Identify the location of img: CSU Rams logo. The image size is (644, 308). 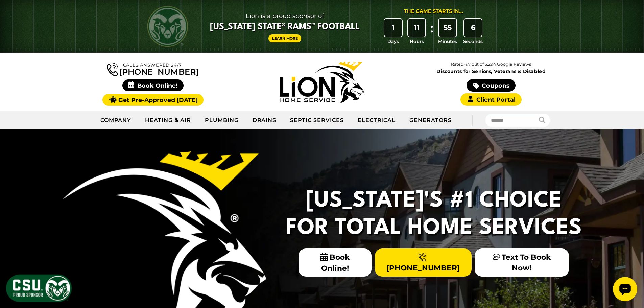
(168, 26).